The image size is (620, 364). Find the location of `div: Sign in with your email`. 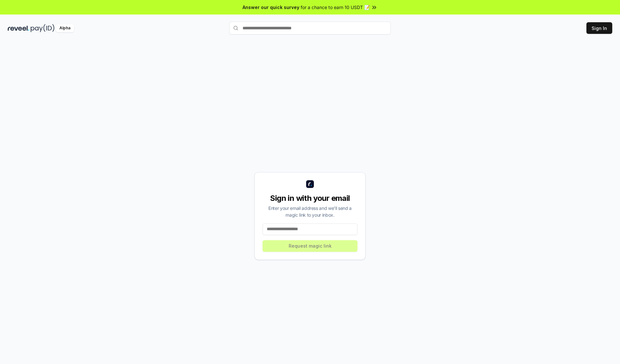

div: Sign in with your email is located at coordinates (310, 198).